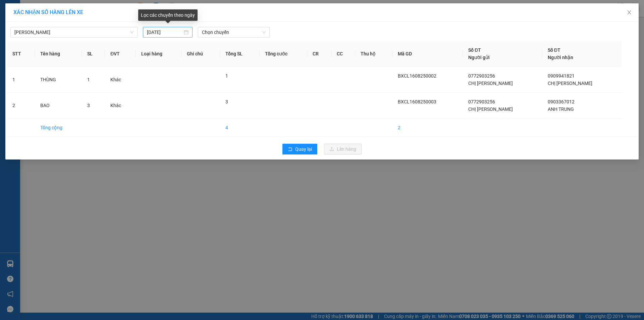  I want to click on th: Ghi chú, so click(200, 53).